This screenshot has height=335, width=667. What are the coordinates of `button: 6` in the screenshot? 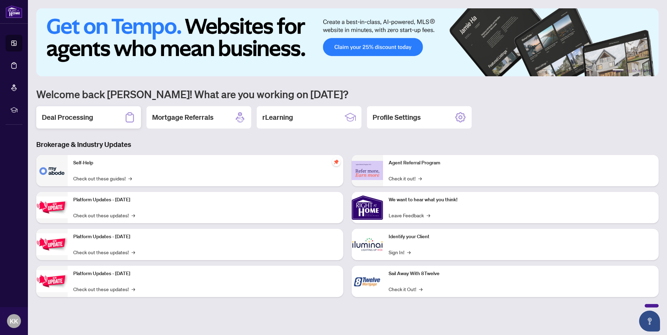 It's located at (650, 71).